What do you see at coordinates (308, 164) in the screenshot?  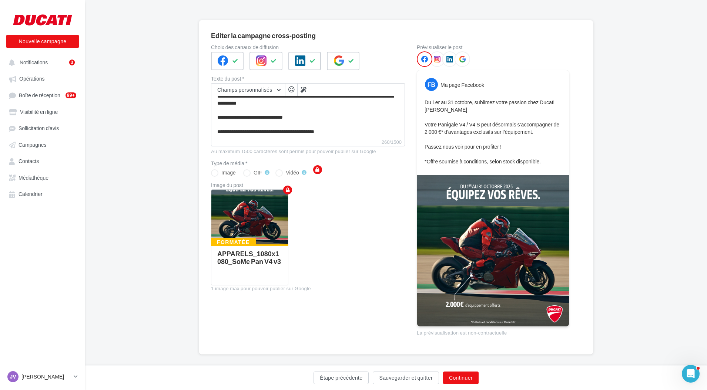 I see `label: Type de média *` at bounding box center [308, 164].